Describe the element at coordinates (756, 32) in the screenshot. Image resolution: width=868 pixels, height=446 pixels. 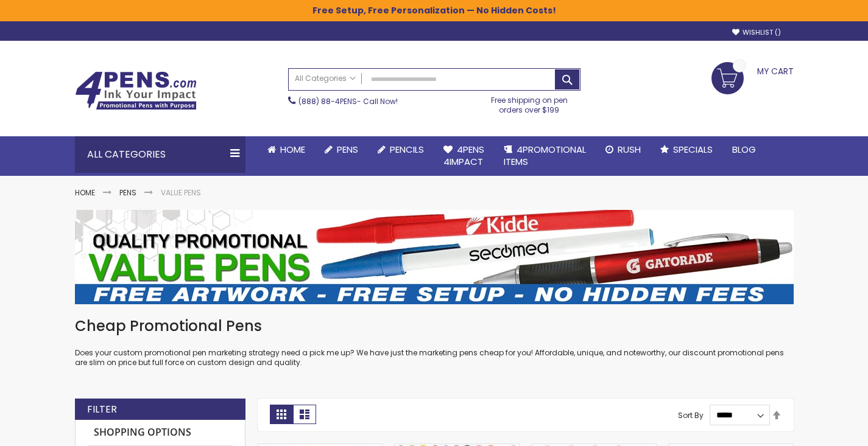
I see `a: Wishlist` at that location.